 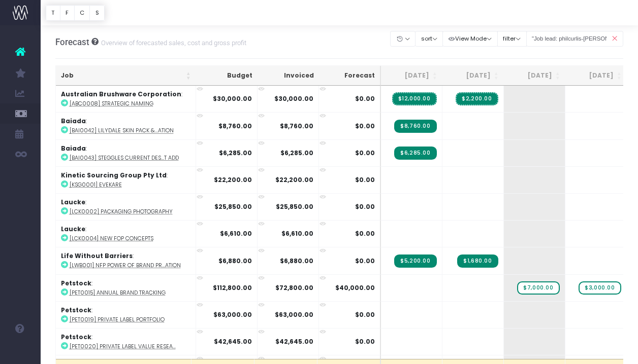 I want to click on button: T, so click(x=53, y=13).